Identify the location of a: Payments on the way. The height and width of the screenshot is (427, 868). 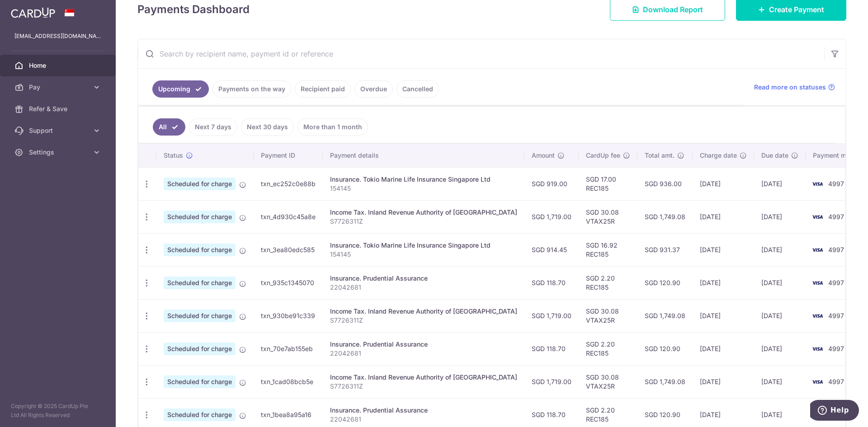
(252, 89).